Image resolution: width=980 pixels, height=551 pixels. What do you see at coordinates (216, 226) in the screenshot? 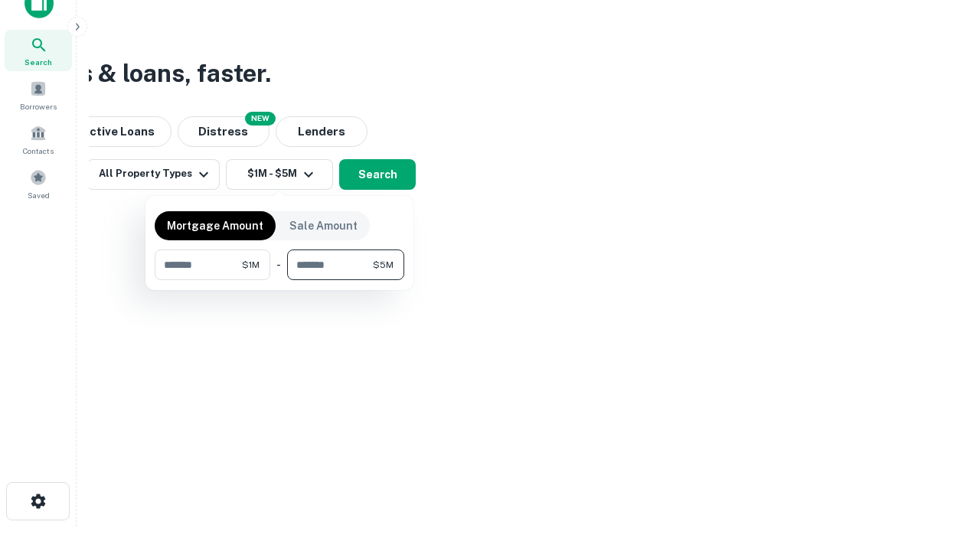
I see `p: Mortgage Amount` at bounding box center [216, 226].